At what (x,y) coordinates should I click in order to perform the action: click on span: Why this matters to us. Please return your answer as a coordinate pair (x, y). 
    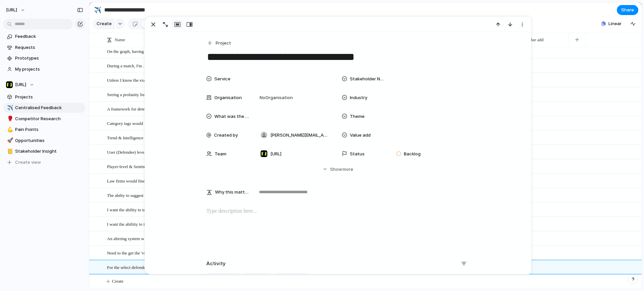
    Looking at the image, I should click on (232, 192).